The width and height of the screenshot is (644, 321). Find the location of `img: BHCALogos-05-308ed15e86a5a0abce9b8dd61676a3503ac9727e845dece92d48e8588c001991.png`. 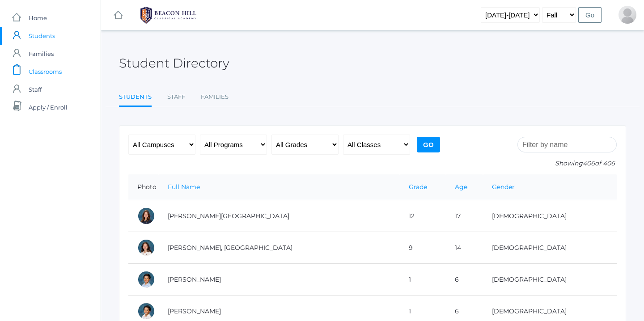

img: BHCALogos-05-308ed15e86a5a0abce9b8dd61676a3503ac9727e845dece92d48e8588c001991.png is located at coordinates (168, 15).